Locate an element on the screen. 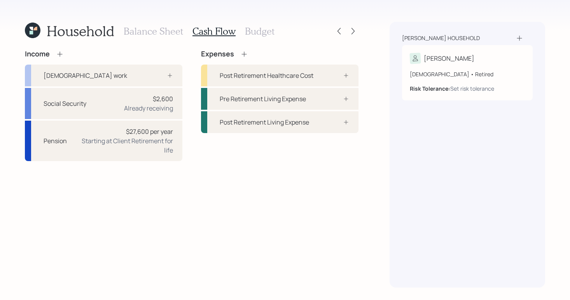 This screenshot has width=570, height=300. div: Social Security is located at coordinates (65, 103).